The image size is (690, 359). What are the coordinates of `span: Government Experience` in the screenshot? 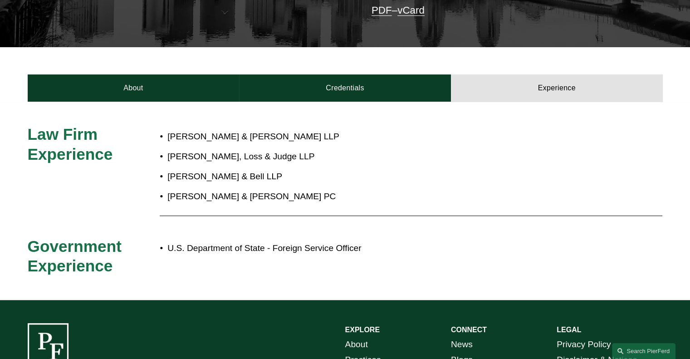 It's located at (77, 256).